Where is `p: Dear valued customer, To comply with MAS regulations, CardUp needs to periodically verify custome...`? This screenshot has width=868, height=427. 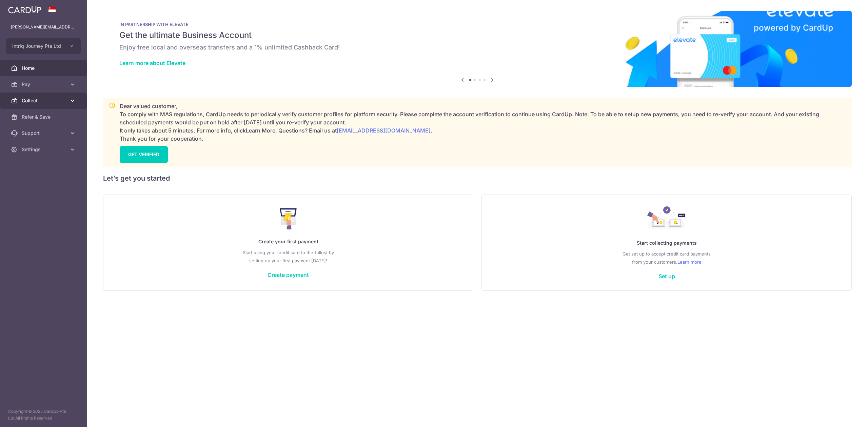 p: Dear valued customer, To comply with MAS regulations, CardUp needs to periodically verify custome... is located at coordinates (483, 122).